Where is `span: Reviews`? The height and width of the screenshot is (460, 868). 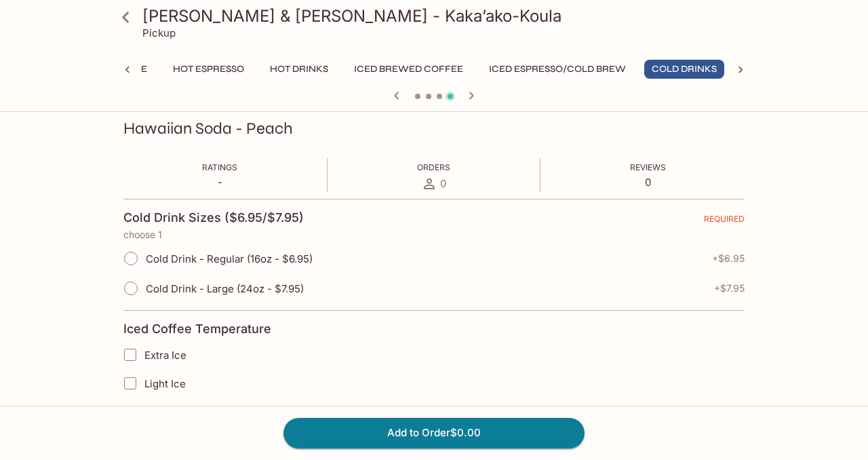
span: Reviews is located at coordinates (647, 167).